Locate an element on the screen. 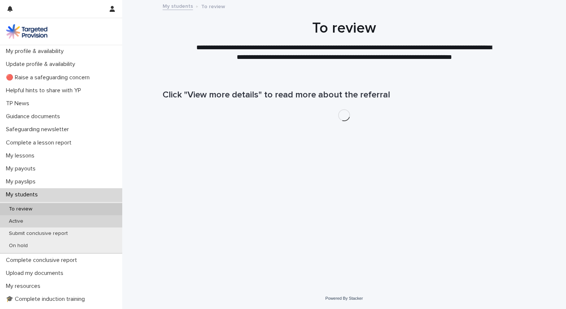 This screenshot has width=566, height=309. p: Update profile & availability is located at coordinates (42, 64).